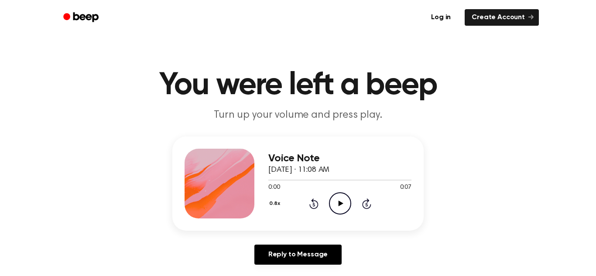 This screenshot has width=596, height=276. What do you see at coordinates (406, 188) in the screenshot?
I see `span: 0:07` at bounding box center [406, 188].